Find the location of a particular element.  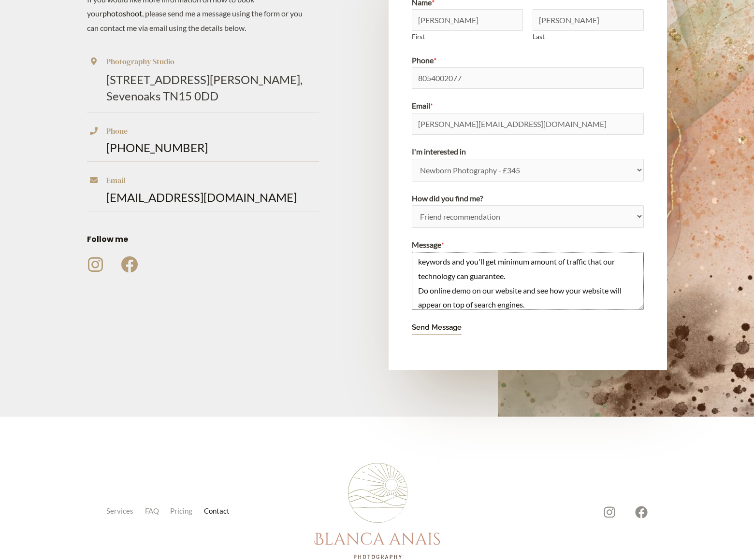

aside: Footer Widget 1 is located at coordinates (377, 511).